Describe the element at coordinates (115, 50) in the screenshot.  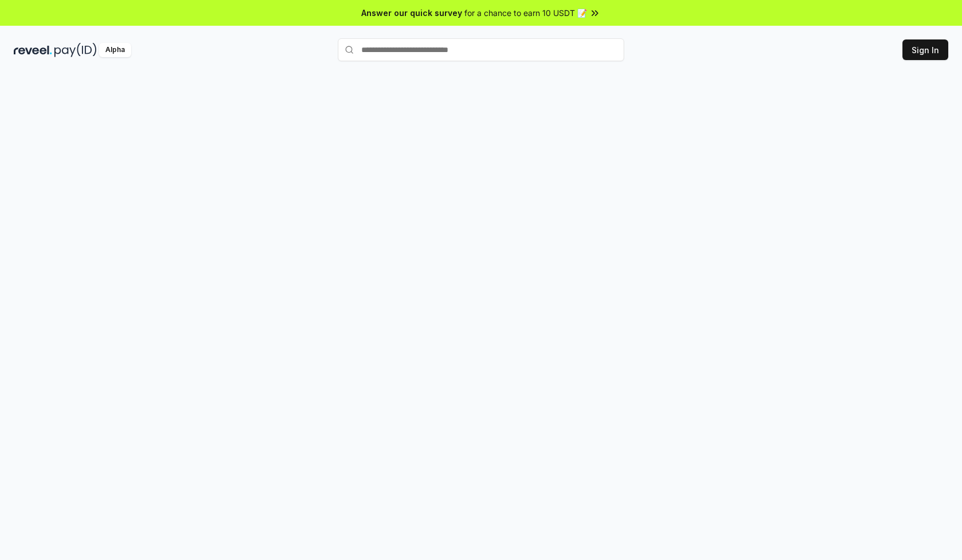
I see `div: Alpha` at that location.